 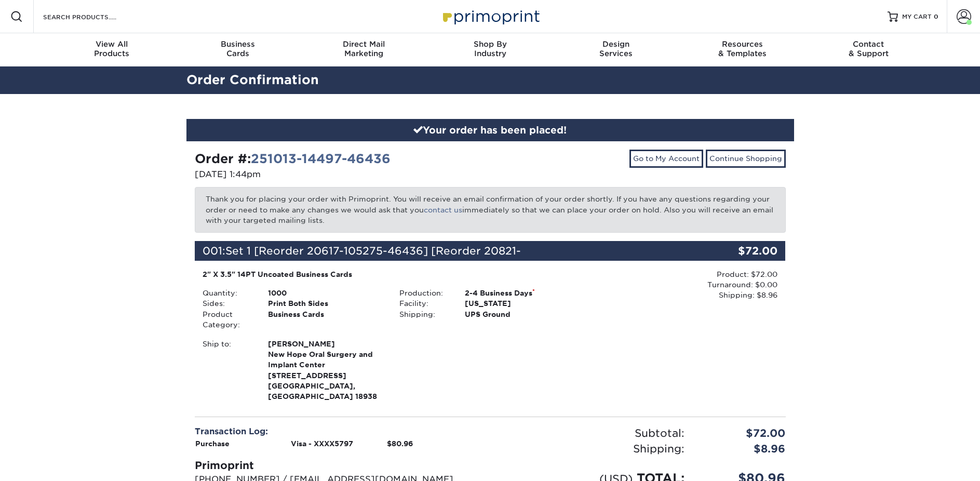 I want to click on span: View All, so click(x=112, y=44).